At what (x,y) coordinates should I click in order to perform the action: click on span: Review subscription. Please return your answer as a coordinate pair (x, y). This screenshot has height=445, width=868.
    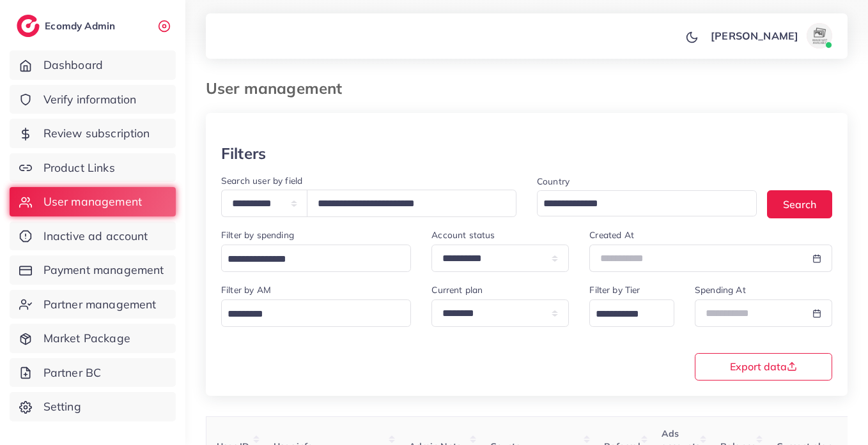
    Looking at the image, I should click on (97, 134).